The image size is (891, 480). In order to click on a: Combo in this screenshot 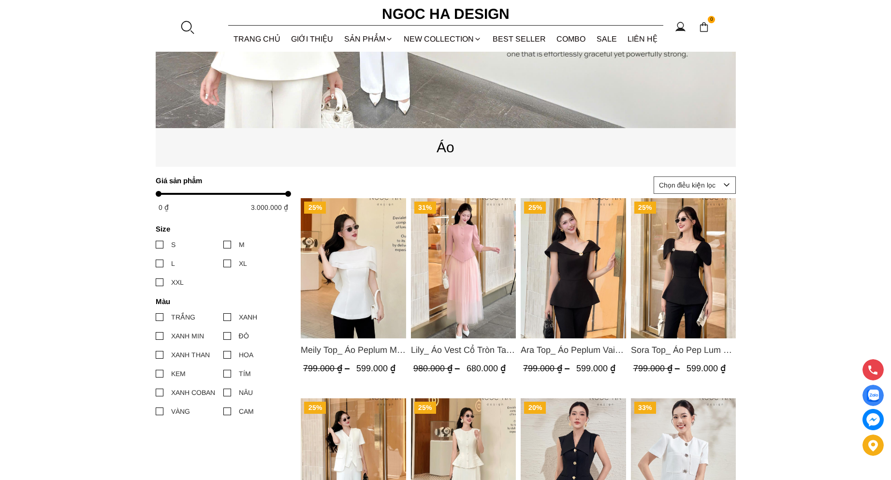, I will do `click(571, 39)`.